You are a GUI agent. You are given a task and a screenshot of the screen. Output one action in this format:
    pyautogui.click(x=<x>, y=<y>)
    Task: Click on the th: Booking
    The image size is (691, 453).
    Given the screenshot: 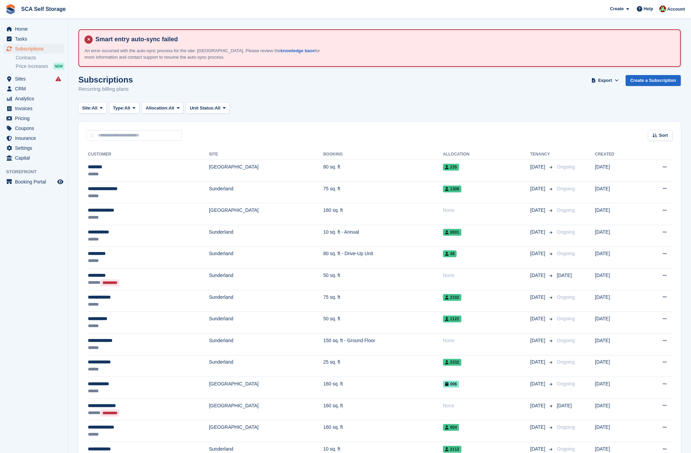 What is the action you would take?
    pyautogui.click(x=383, y=154)
    